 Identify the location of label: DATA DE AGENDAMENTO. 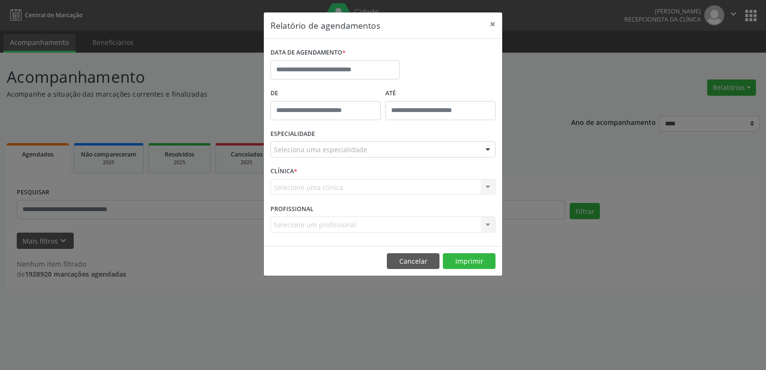
(308, 53).